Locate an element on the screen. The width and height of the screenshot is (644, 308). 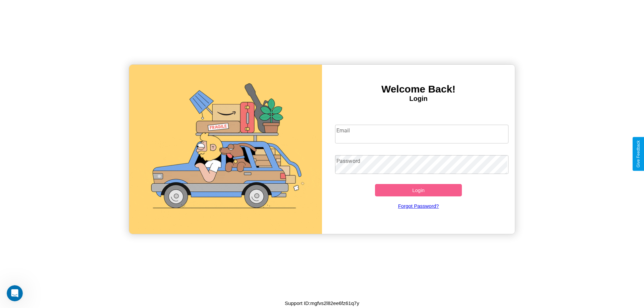
h3: Welcome Back! is located at coordinates (418, 89).